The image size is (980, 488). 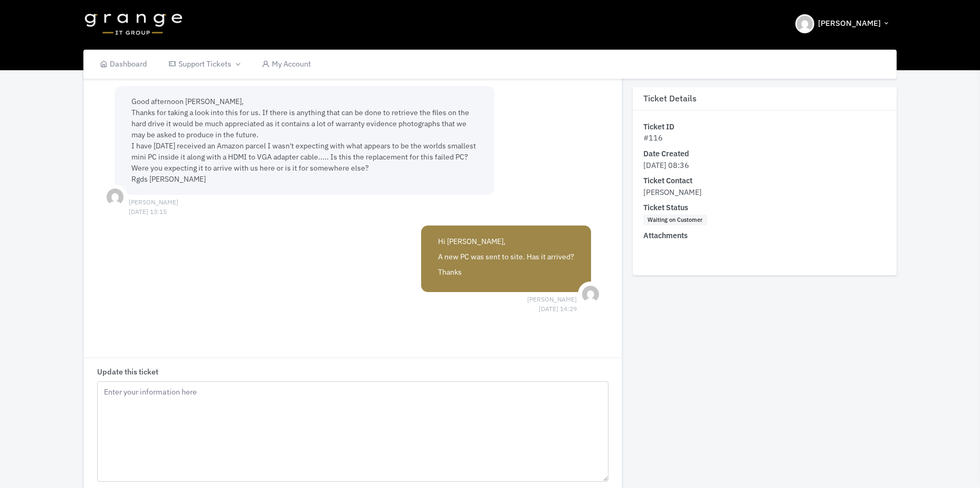 What do you see at coordinates (765, 127) in the screenshot?
I see `dt: Ticket ID` at bounding box center [765, 127].